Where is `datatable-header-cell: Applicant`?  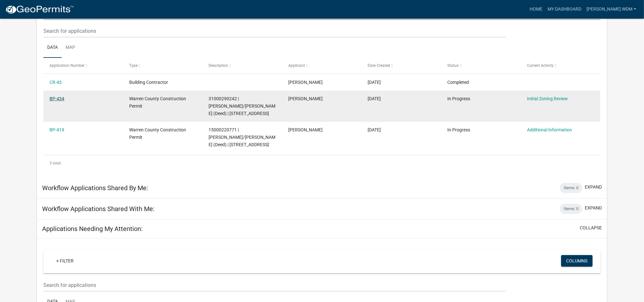
datatable-header-cell: Applicant is located at coordinates (322, 66).